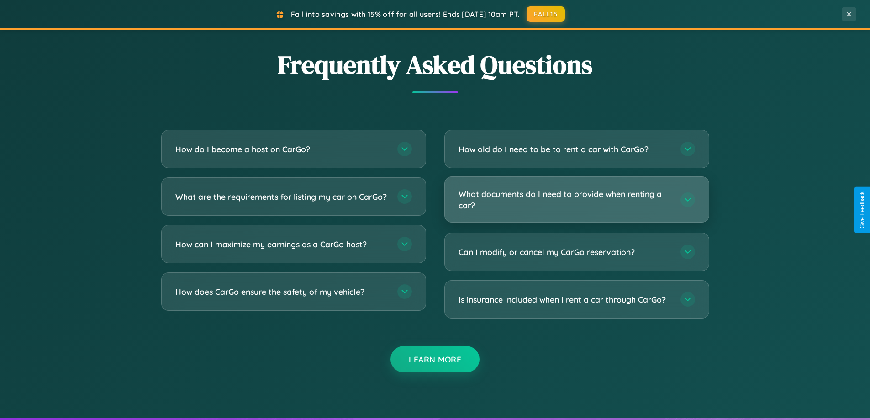  I want to click on h2: Frequently Asked Questions, so click(435, 64).